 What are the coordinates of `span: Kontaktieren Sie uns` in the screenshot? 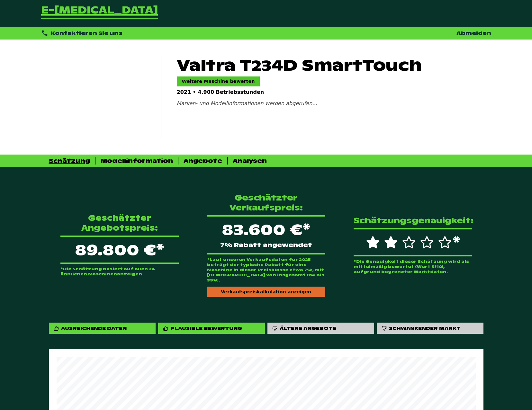 It's located at (86, 33).